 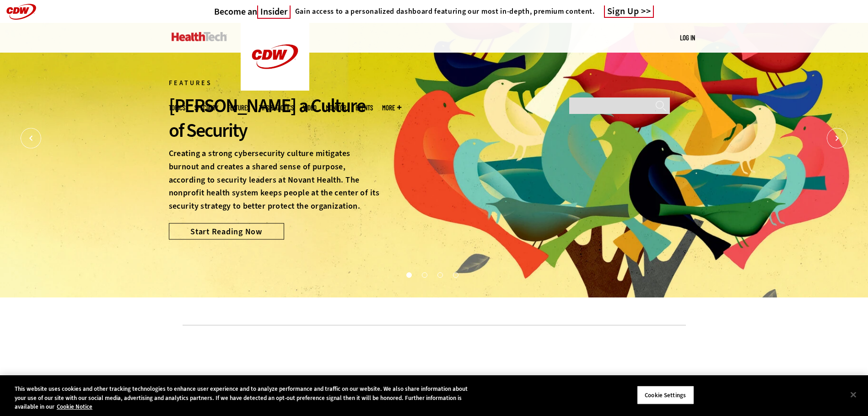 What do you see at coordinates (335, 107) in the screenshot?
I see `a: MonITor` at bounding box center [335, 107].